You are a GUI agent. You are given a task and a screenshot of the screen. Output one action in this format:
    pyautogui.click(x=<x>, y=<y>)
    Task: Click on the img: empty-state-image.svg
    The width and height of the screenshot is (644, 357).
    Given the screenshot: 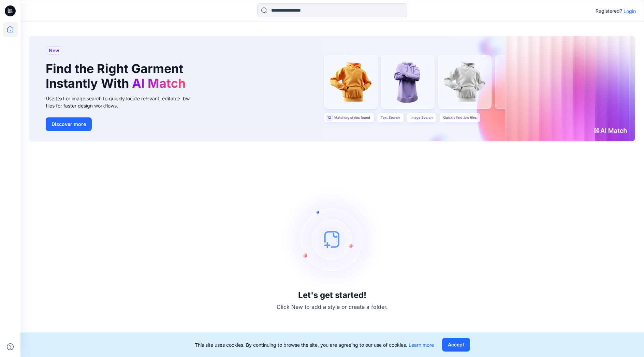 What is the action you would take?
    pyautogui.click(x=332, y=239)
    